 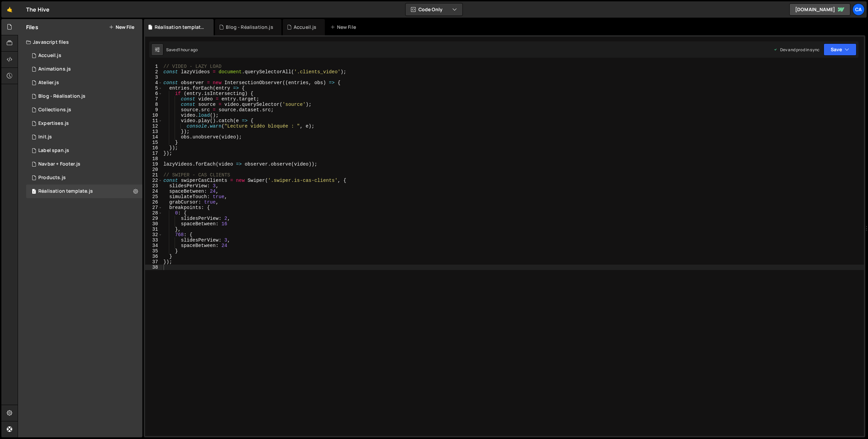 I want to click on div: 38, so click(x=154, y=267).